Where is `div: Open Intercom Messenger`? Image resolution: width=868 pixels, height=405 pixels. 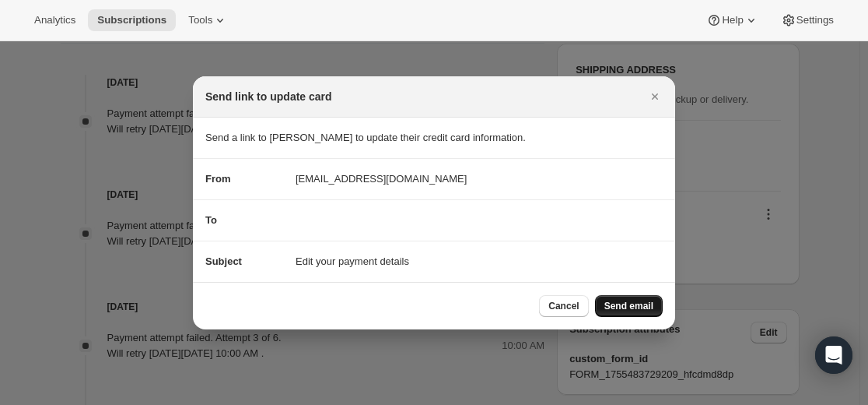 div: Open Intercom Messenger is located at coordinates (833, 355).